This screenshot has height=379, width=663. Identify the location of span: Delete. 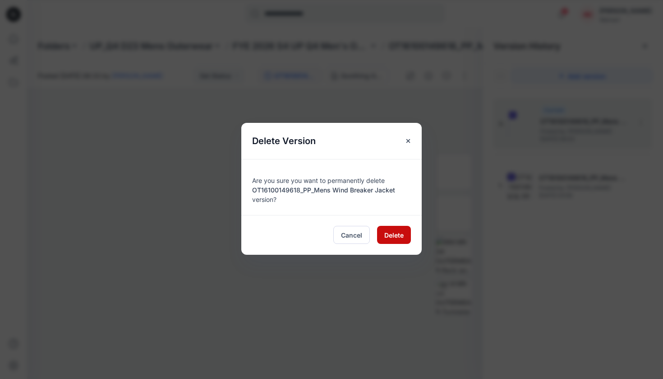
(394, 235).